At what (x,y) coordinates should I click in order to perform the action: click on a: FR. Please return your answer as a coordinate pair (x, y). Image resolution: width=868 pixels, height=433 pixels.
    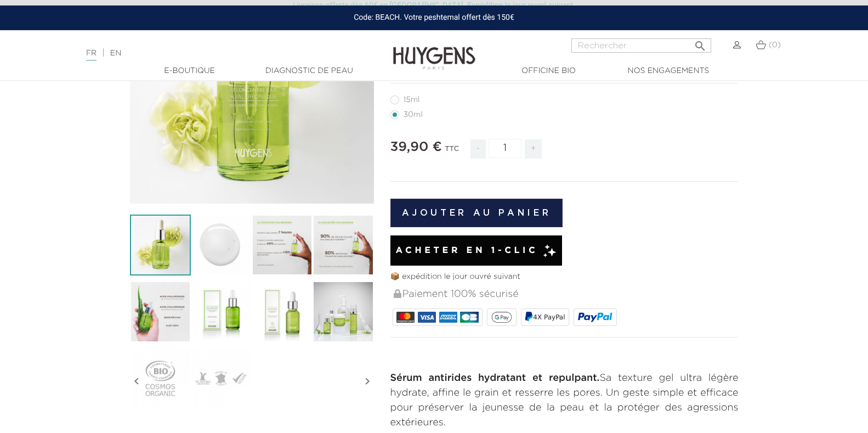
    Looking at the image, I should click on (91, 55).